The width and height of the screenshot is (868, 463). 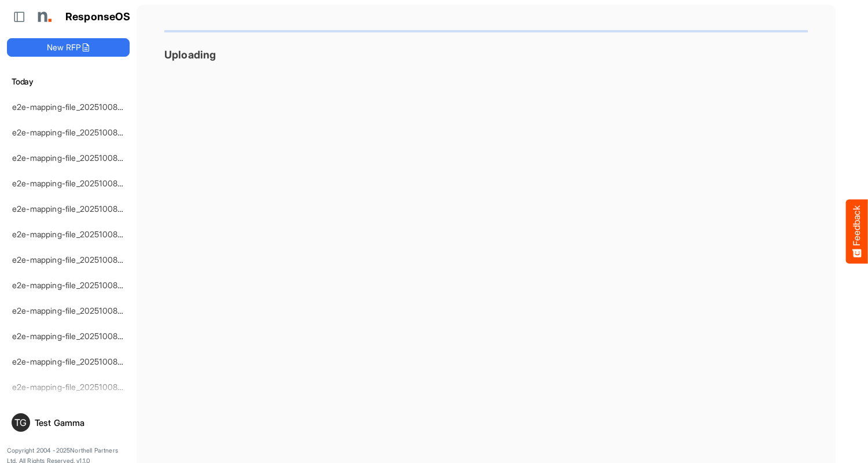 I want to click on a: e2e-mapping-file_20251008_133625, so click(x=79, y=259).